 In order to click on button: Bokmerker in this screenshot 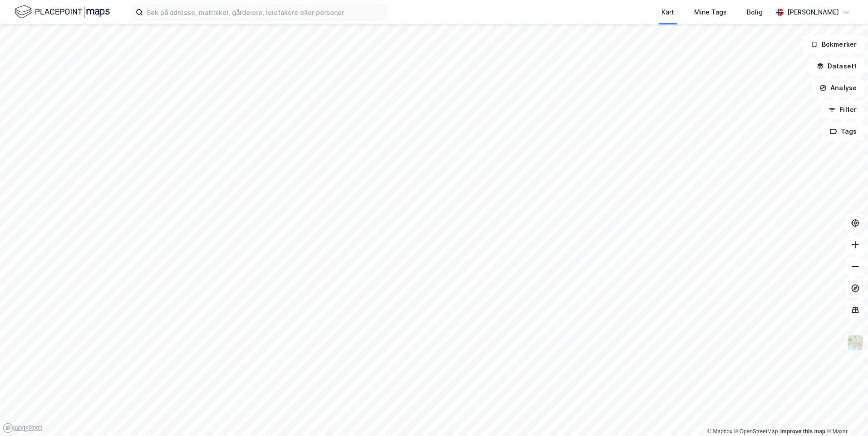, I will do `click(833, 44)`.